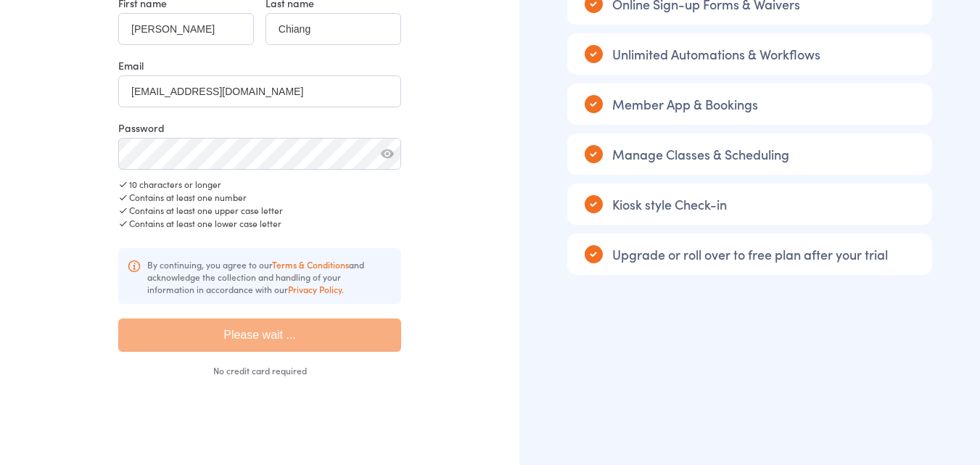 This screenshot has width=980, height=465. I want to click on input: Last name, so click(333, 29).